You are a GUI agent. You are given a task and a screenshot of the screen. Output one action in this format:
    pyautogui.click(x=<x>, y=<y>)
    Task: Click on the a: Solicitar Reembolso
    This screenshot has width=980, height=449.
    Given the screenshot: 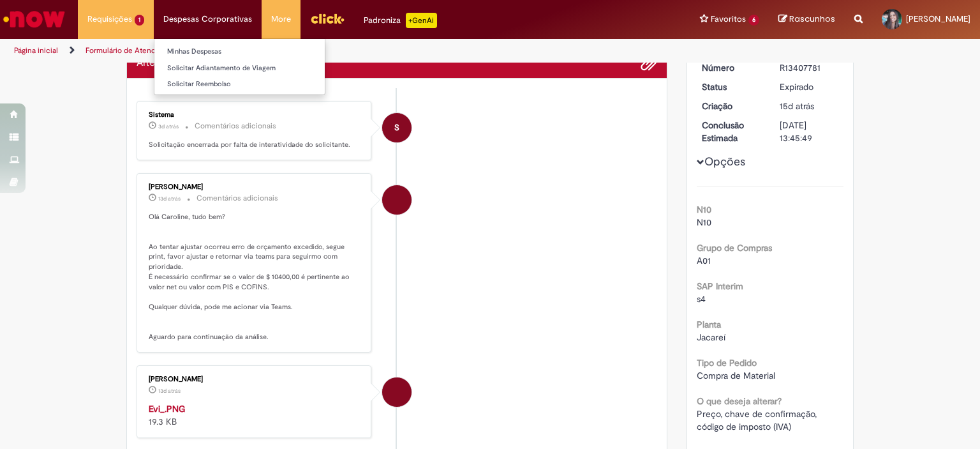 What is the action you would take?
    pyautogui.click(x=239, y=84)
    